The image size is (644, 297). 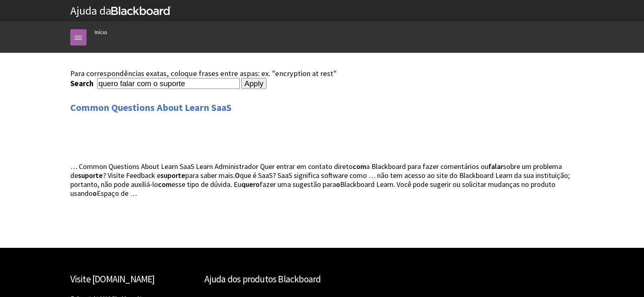 I want to click on label: Search, so click(x=83, y=83).